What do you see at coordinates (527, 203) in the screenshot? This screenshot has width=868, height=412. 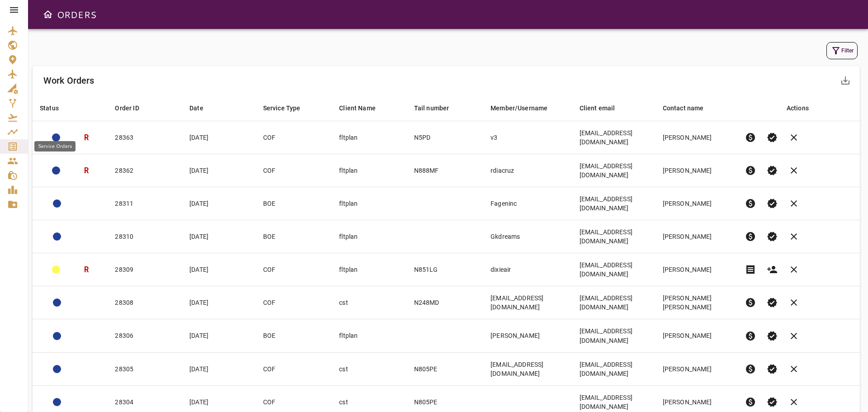 I see `td: Fageninc` at bounding box center [527, 203].